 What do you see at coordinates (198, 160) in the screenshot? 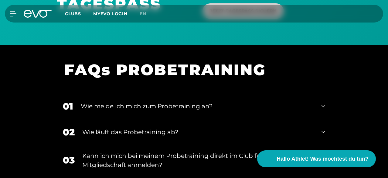
I see `div: Kann ich mich bei meinem Probetraining direkt im Club für eine Mitgliedschaft anmelden?` at bounding box center [198, 160].